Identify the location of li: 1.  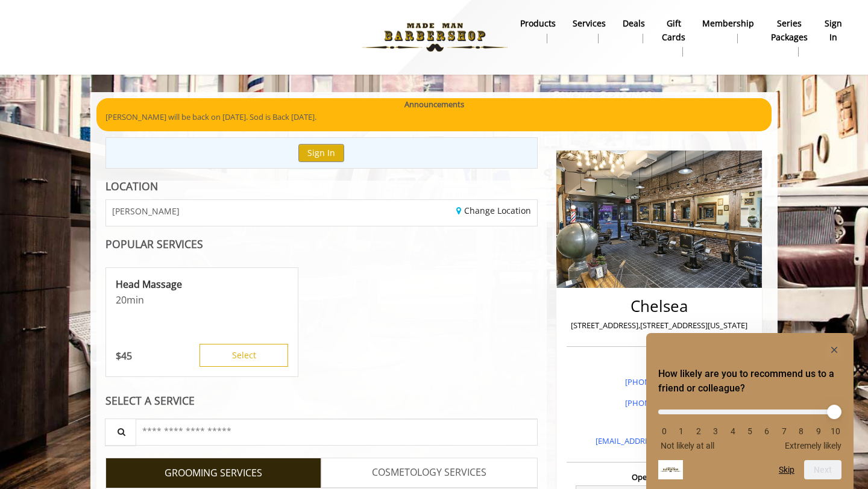
(682, 431).